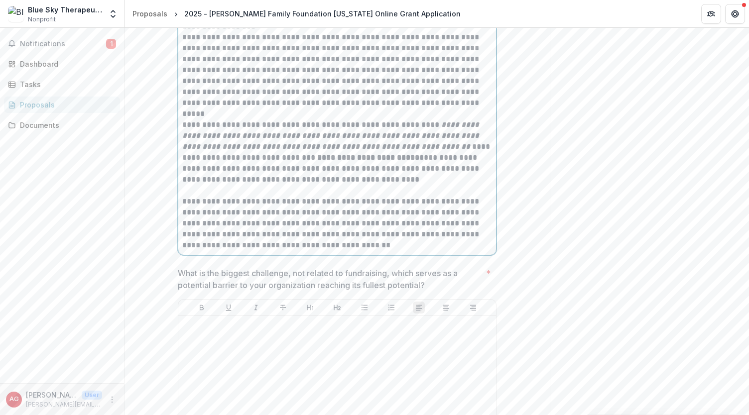  What do you see at coordinates (92, 396) in the screenshot?
I see `p: User` at bounding box center [92, 396].